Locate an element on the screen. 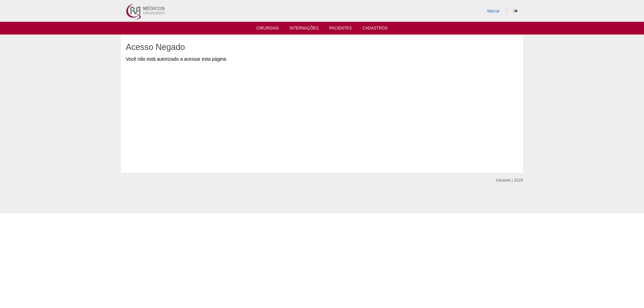  a: Cadastros is located at coordinates (375, 29).